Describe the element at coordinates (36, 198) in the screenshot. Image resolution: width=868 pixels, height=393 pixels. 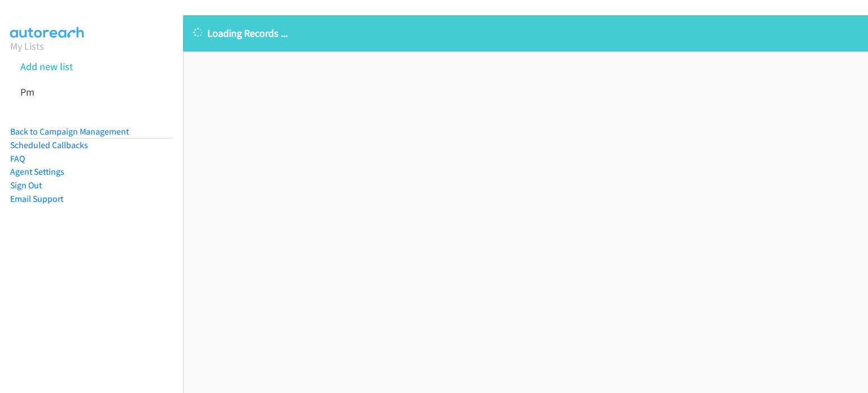
I see `a: Email Support` at that location.